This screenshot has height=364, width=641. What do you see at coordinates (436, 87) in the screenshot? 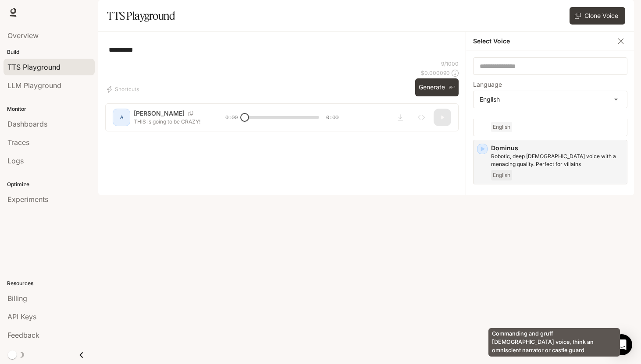
I see `button: Generate⌘⏎` at bounding box center [436, 87].